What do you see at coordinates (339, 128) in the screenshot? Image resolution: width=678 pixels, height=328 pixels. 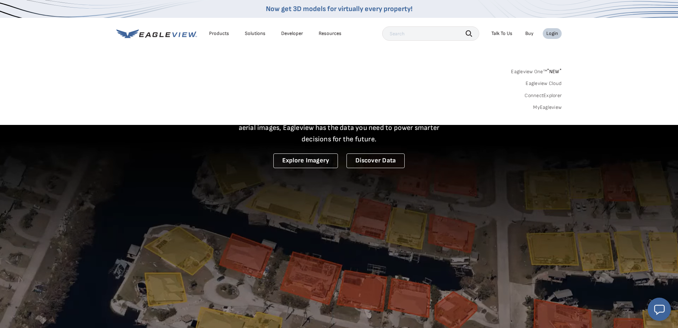 I see `p: A new era starts here. Built on more than 3.5 billion high-resolution aerial images, Eagleview ha...` at bounding box center [339, 128].